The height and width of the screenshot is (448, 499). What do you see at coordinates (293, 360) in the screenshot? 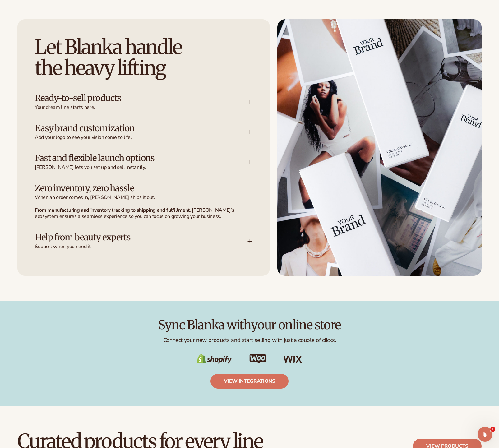
I see `img: Shopify Image 22` at bounding box center [293, 360].